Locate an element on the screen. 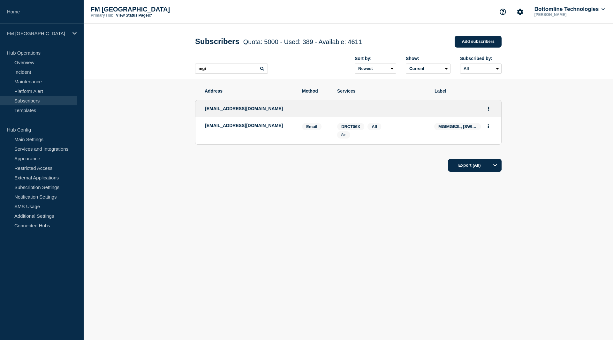 This screenshot has height=340, width=613. button: Bottomline Technologies is located at coordinates (570, 9).